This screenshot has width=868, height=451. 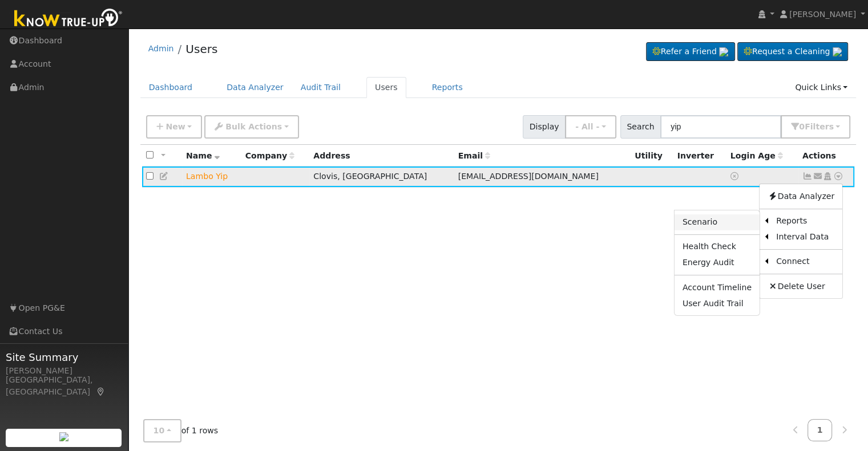 What do you see at coordinates (831, 127) in the screenshot?
I see `span: s` at bounding box center [831, 127].